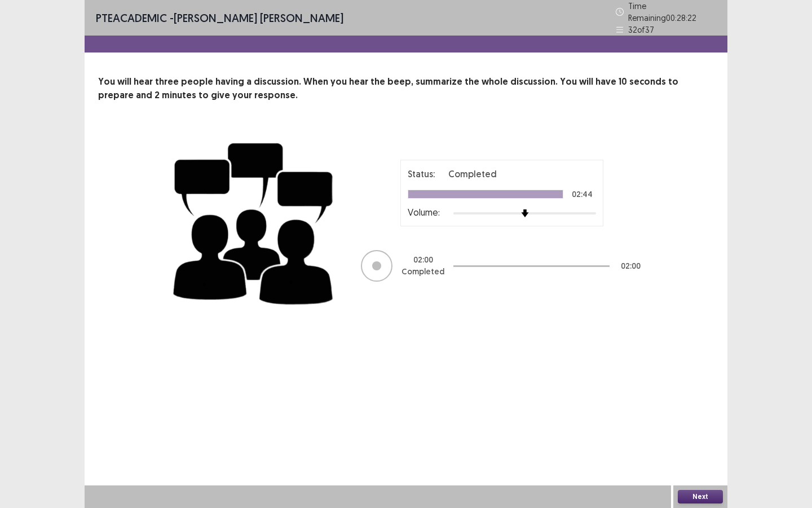 Image resolution: width=812 pixels, height=508 pixels. What do you see at coordinates (423, 212) in the screenshot?
I see `p: Volume:` at bounding box center [423, 212].